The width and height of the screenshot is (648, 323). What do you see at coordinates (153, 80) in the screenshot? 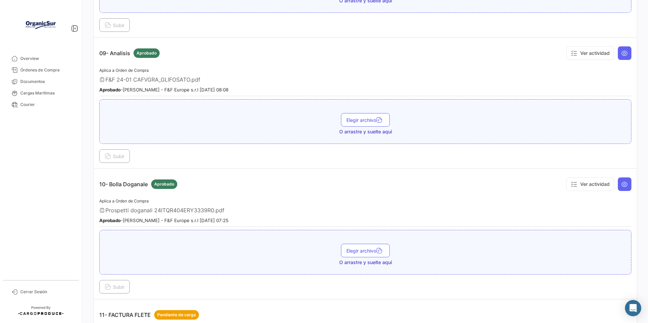
I see `span: F&F 24-01 CAFVGRA_GLIFOSATO.pdf` at bounding box center [153, 80].